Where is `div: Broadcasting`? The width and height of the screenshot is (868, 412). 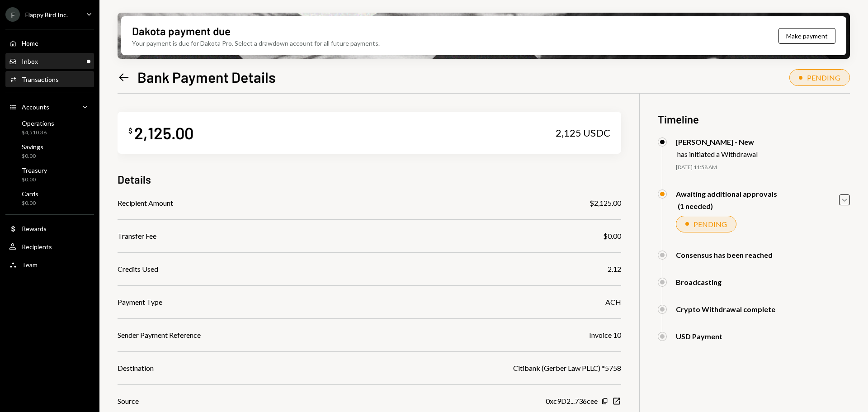
div: Broadcasting is located at coordinates (698, 281).